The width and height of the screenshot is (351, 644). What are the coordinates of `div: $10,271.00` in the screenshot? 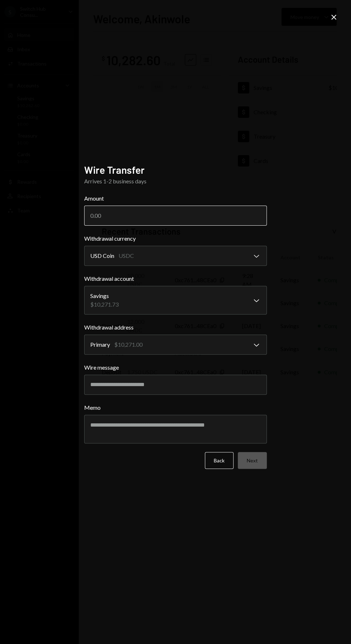 It's located at (128, 344).